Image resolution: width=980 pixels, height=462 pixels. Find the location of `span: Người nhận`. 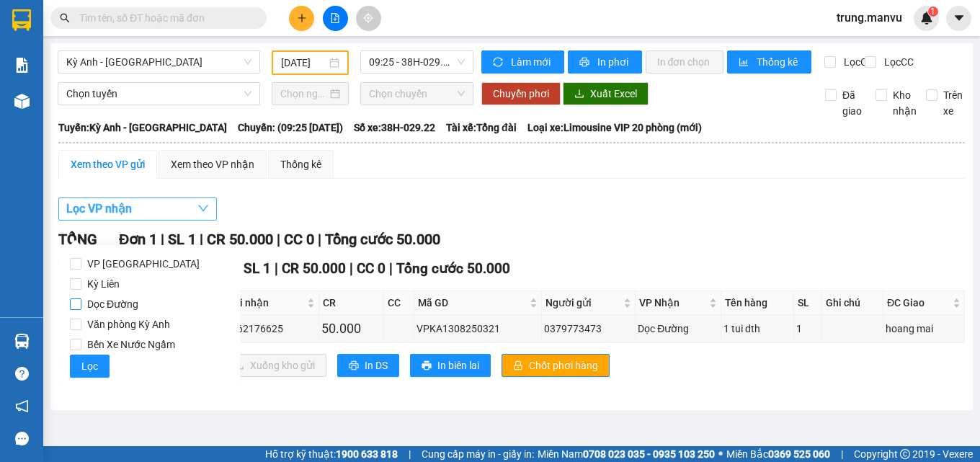

span: Người nhận is located at coordinates (259, 302).